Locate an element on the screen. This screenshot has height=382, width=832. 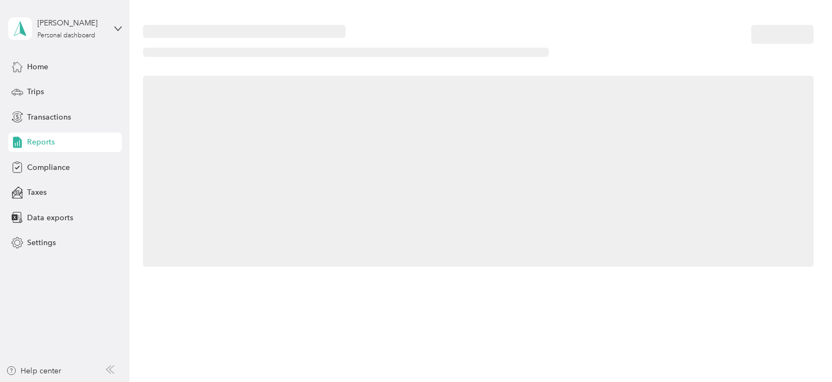
span: Reports is located at coordinates (41, 142).